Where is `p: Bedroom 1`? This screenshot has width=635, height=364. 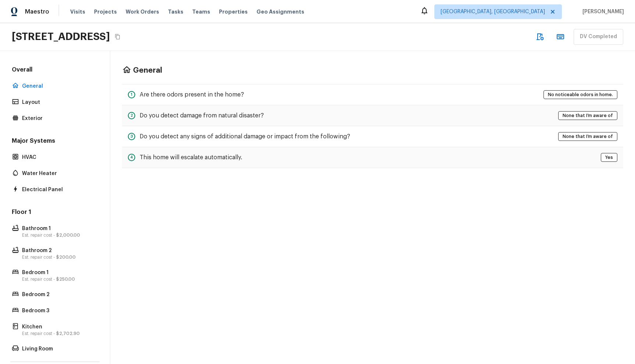 p: Bedroom 1 is located at coordinates (58, 273).